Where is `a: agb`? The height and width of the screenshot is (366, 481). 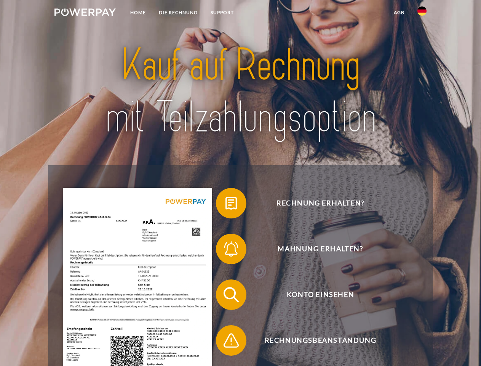 a: agb is located at coordinates (399, 13).